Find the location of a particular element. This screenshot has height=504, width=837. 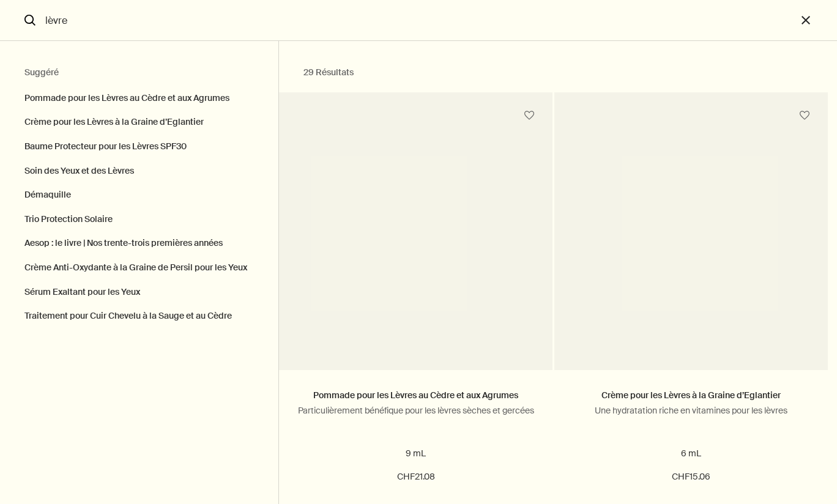

p: Particulièrement bénéfique pour les lèvres sèches et gercées is located at coordinates (416, 411).